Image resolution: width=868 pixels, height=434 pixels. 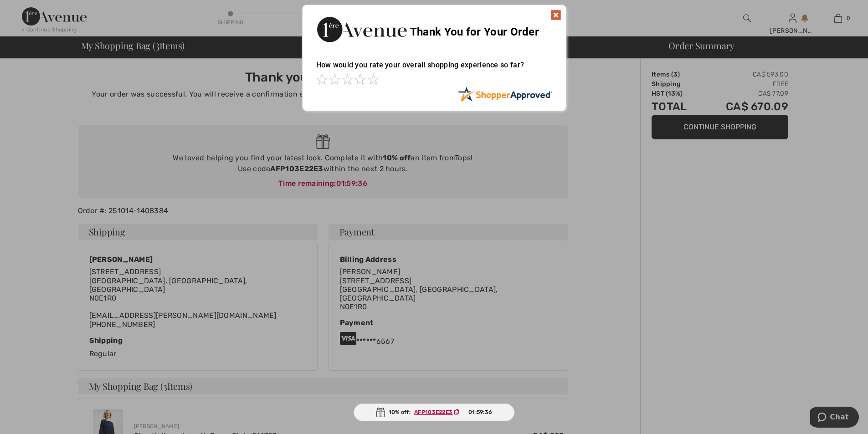 I want to click on span: 01:59:36, so click(x=480, y=412).